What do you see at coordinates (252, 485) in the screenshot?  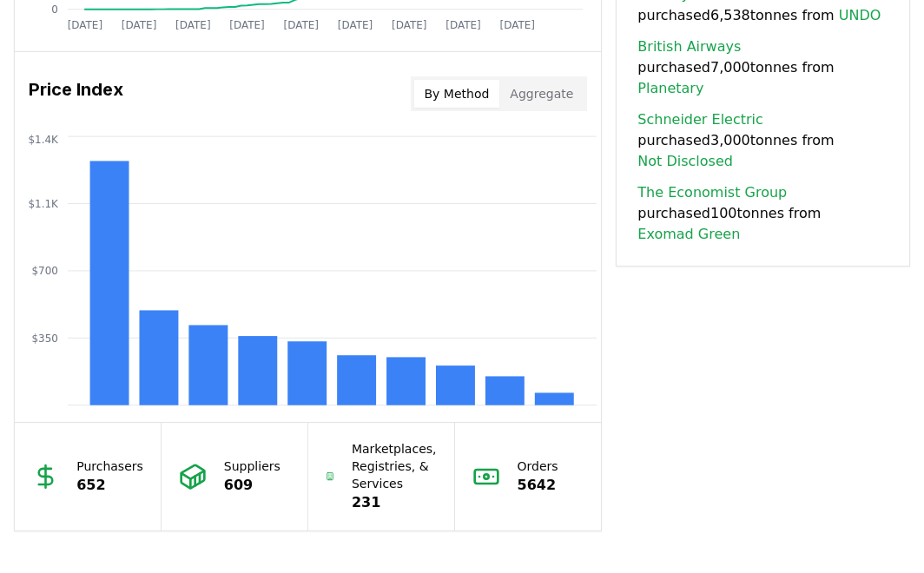 I see `p: 609` at bounding box center [252, 485].